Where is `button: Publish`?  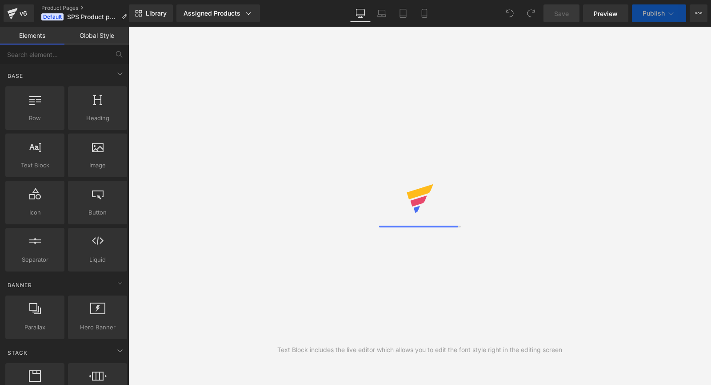
button: Publish is located at coordinates (659, 13).